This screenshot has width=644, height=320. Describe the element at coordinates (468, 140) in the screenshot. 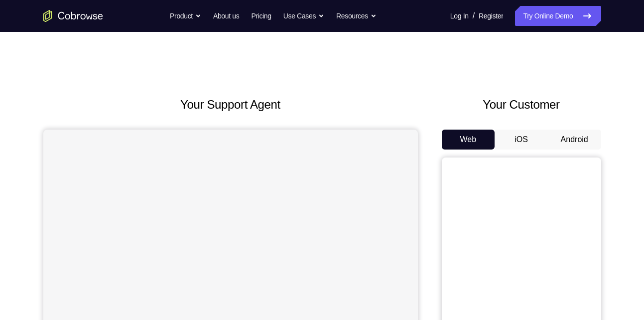

I see `button: Web` at that location.